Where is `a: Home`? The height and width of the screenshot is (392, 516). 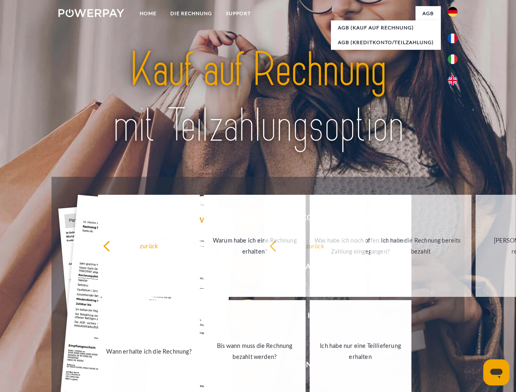
a: Home is located at coordinates (148, 13).